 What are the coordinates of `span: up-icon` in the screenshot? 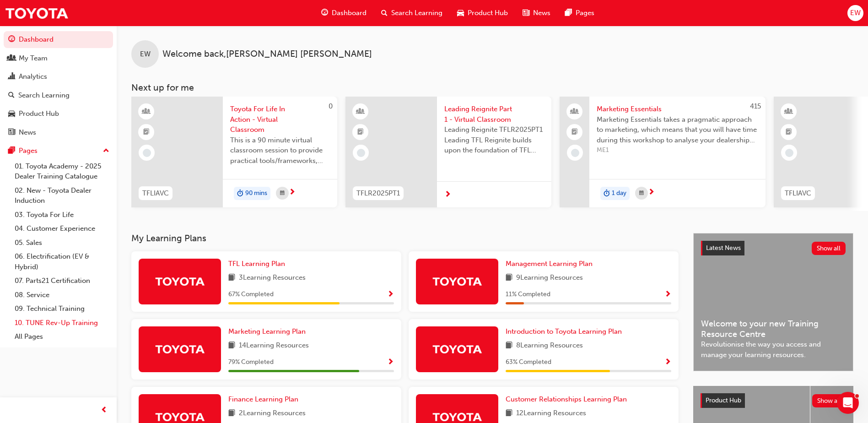 It's located at (106, 151).